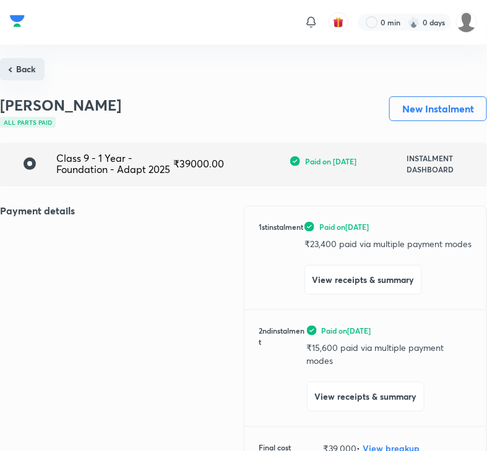 This screenshot has width=487, height=451. Describe the element at coordinates (389, 354) in the screenshot. I see `p: ₹ 15,600 paid via multiple payment modes` at that location.